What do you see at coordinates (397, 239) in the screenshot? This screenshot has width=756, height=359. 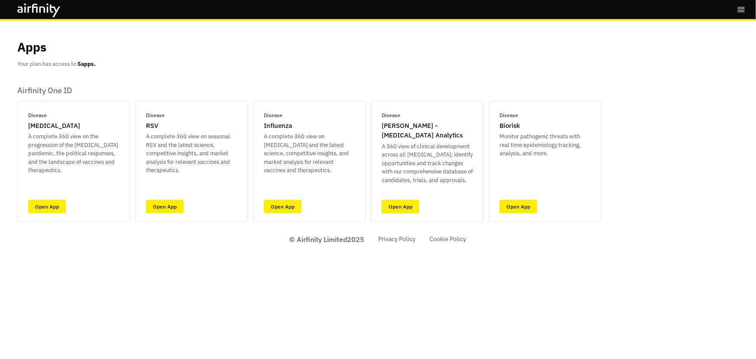 I see `a: Privacy Policy` at bounding box center [397, 239].